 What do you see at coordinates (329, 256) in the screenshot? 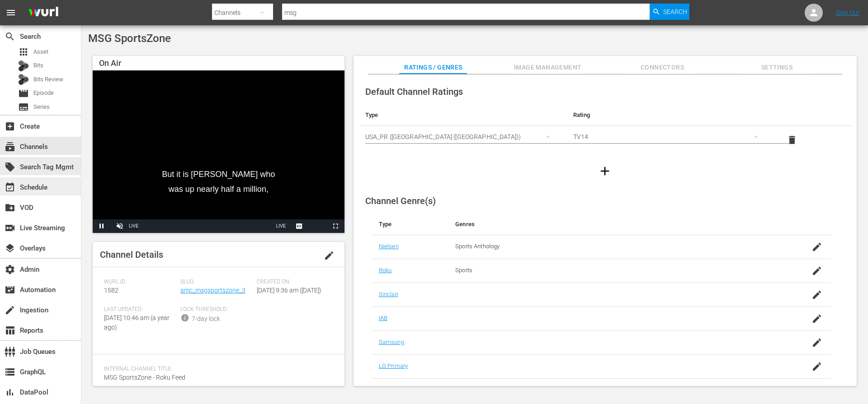
I see `span: edit` at bounding box center [329, 256].